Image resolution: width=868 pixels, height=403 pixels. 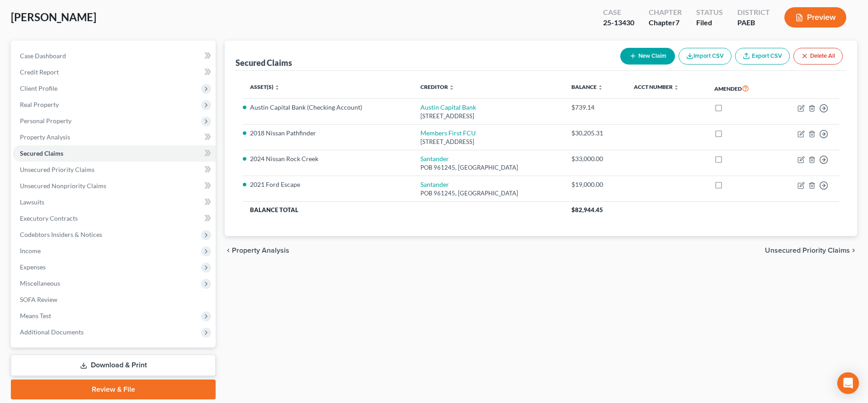 What do you see at coordinates (39, 88) in the screenshot?
I see `span: Client Profile` at bounding box center [39, 88].